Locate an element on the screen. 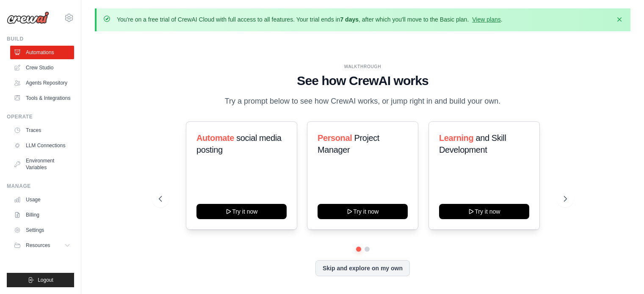 Image resolution: width=644 pixels, height=294 pixels. button: Skip and explore on my own is located at coordinates (362, 268).